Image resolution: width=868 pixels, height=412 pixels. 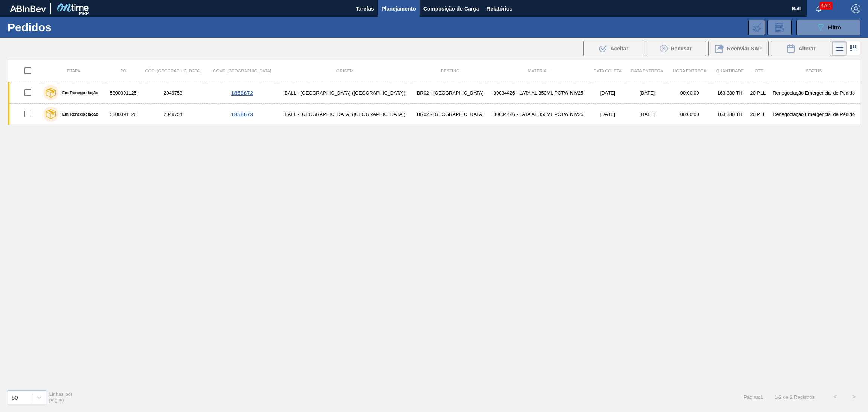 I want to click on span: Hora Entrega, so click(x=689, y=71).